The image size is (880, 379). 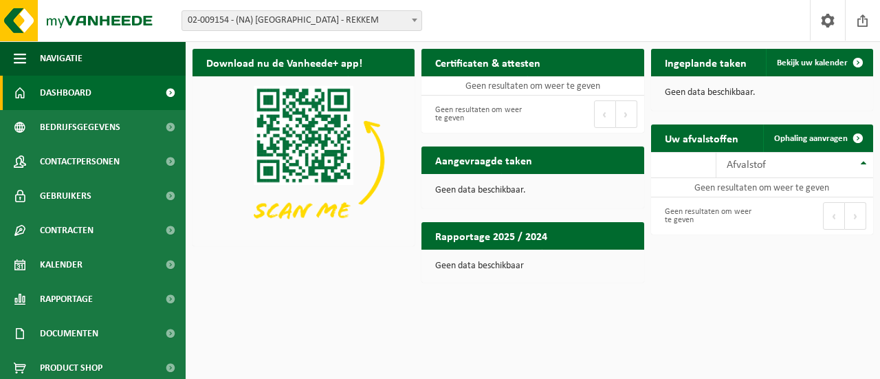 I want to click on span: 02-009154 - (NA) DSV ROAD NV - REKKEM, so click(x=302, y=21).